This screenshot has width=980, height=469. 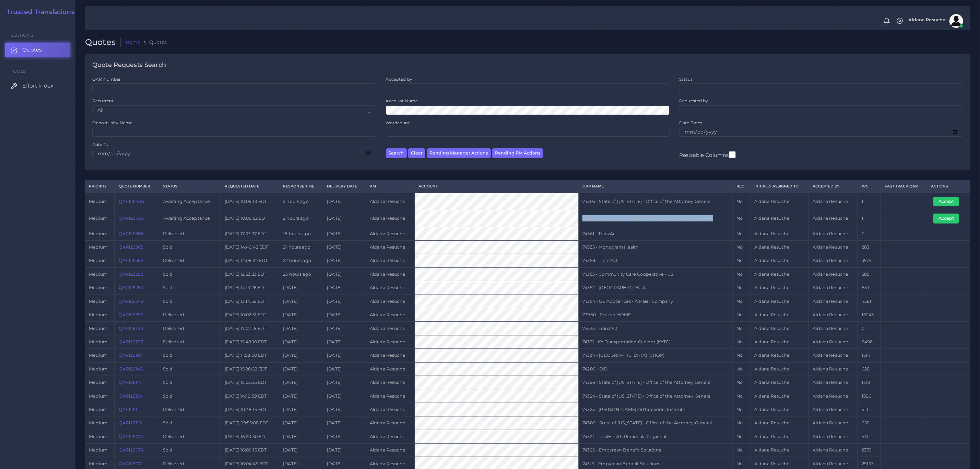 What do you see at coordinates (301, 274) in the screenshot?
I see `td: 23 hours ago` at bounding box center [301, 274].